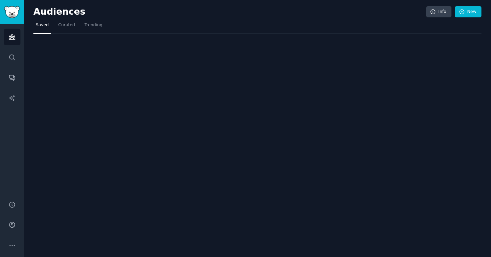 This screenshot has height=257, width=491. I want to click on a: Info, so click(439, 12).